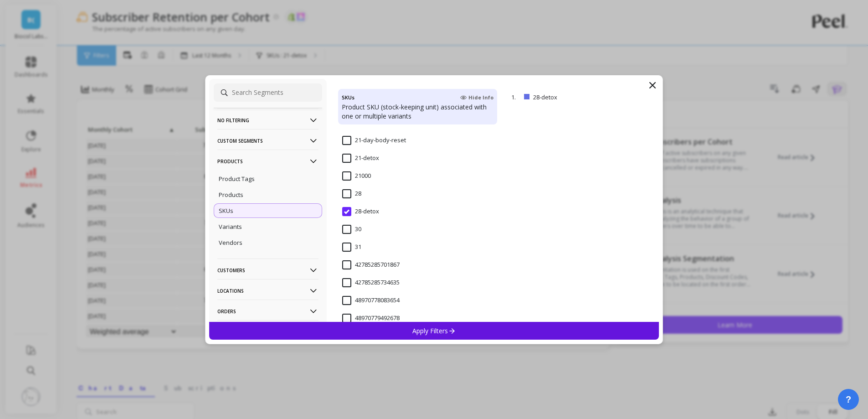 The height and width of the screenshot is (419, 868). I want to click on span: Hide Info, so click(477, 98).